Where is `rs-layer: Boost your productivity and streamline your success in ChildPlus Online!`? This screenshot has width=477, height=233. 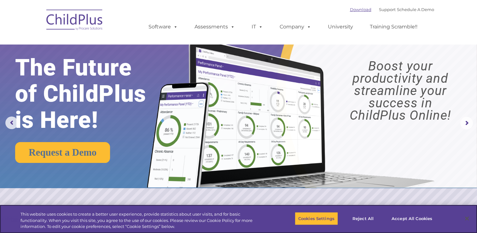 rs-layer: Boost your productivity and streamline your success in ChildPlus Online! is located at coordinates (400, 90).